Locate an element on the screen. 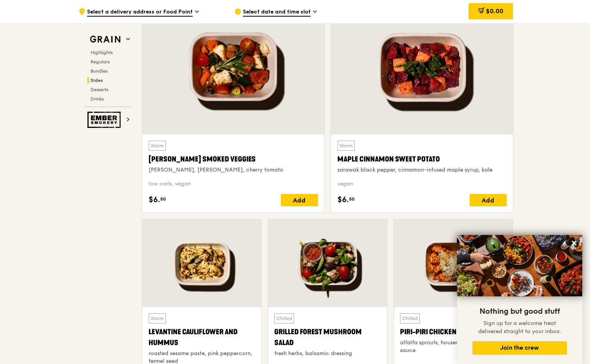 The image size is (590, 364). img: Ember Smokery web logo is located at coordinates (105, 120).